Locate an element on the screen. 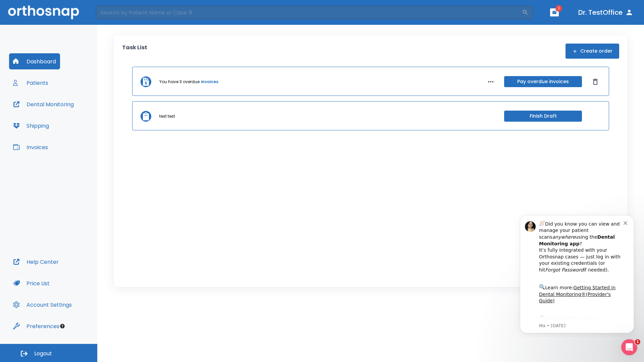 This screenshot has height=362, width=644. a: Help Center is located at coordinates (36, 262).